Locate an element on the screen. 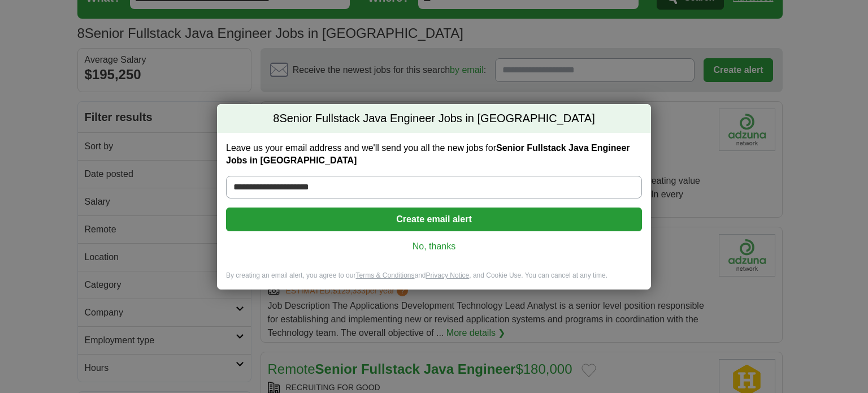 The height and width of the screenshot is (393, 868). div: By creating an email alert, you agree to our and , and Cookie Use. You can cancel at any time. is located at coordinates (434, 280).